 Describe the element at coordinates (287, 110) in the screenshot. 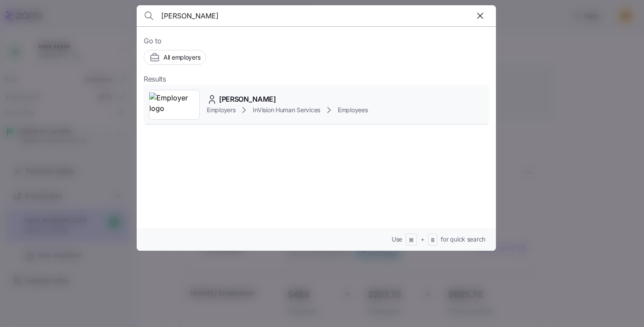

I see `span: InVision Human Services` at that location.